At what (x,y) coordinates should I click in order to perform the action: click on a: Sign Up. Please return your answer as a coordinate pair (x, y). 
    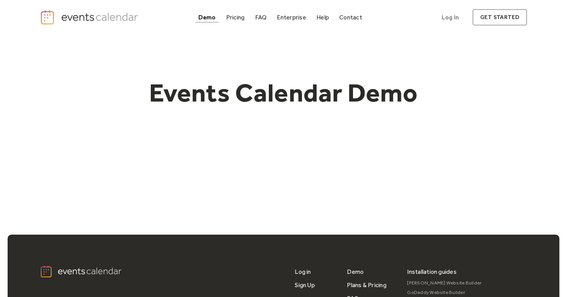
    Looking at the image, I should click on (304, 285).